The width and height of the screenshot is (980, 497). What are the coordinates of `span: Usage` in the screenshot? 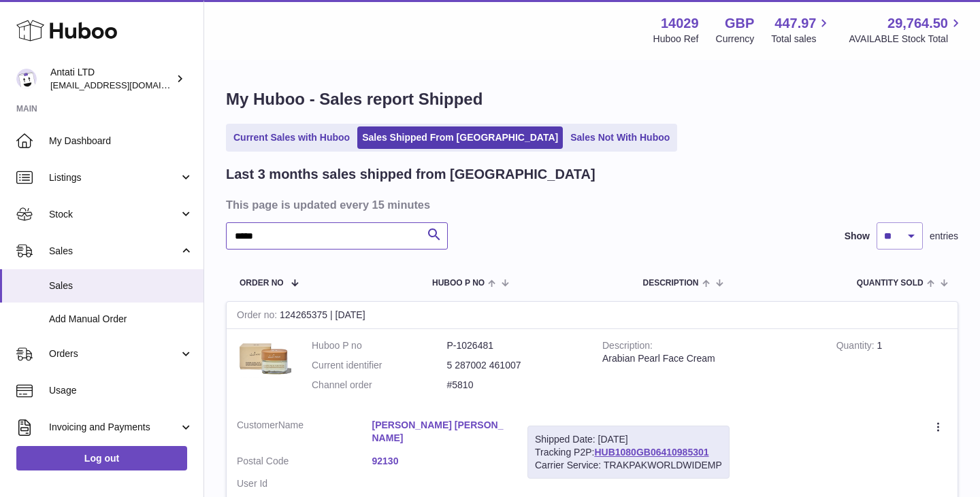 It's located at (121, 391).